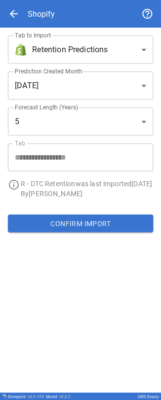 This screenshot has height=400, width=161. Describe the element at coordinates (17, 122) in the screenshot. I see `span: 5` at that location.